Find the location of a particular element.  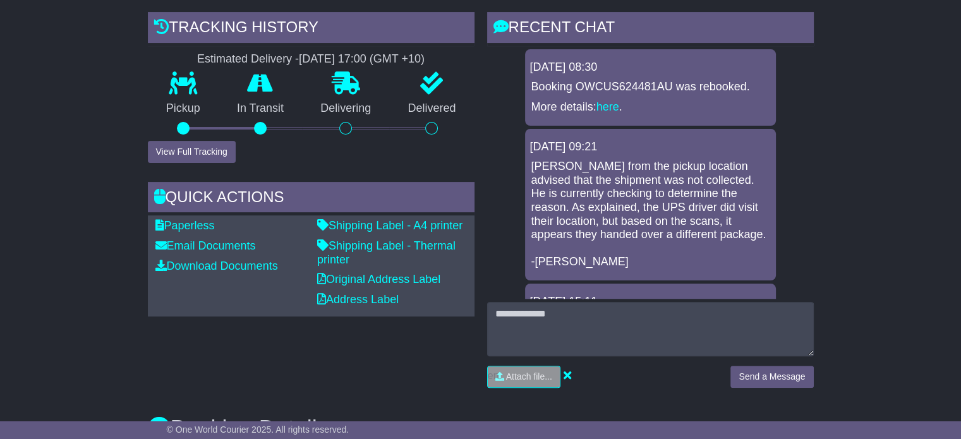

div: Estimated Delivery - is located at coordinates (311, 59).